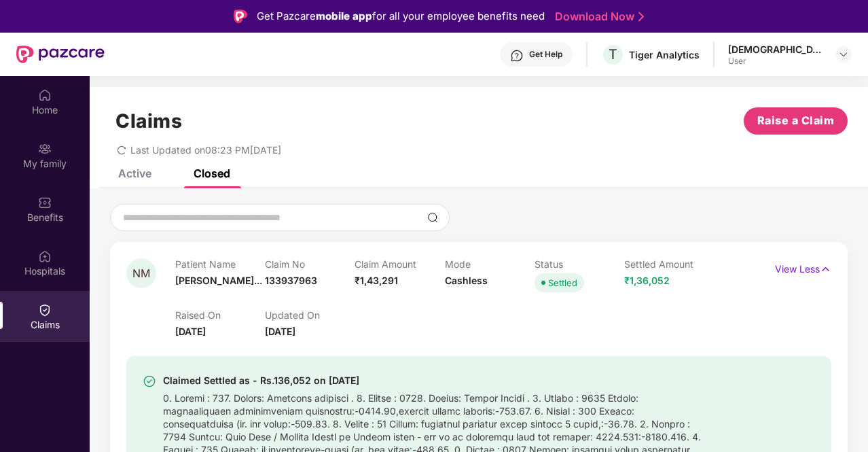 The width and height of the screenshot is (868, 452). What do you see at coordinates (796, 120) in the screenshot?
I see `span: Raise a Claim` at bounding box center [796, 120].